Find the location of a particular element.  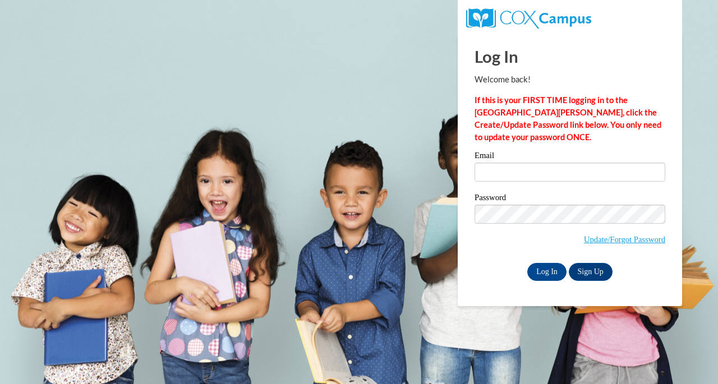

h1: Log In is located at coordinates (570, 56).